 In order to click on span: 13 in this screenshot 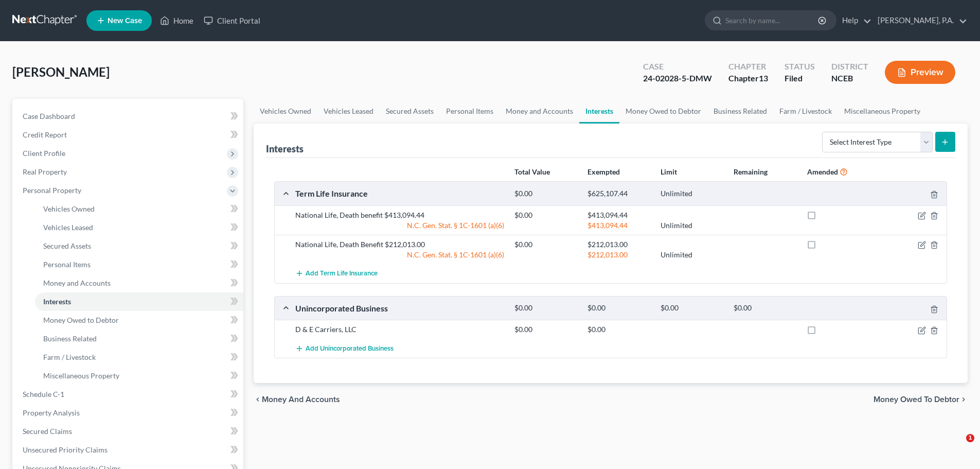, I will do `click(763, 78)`.